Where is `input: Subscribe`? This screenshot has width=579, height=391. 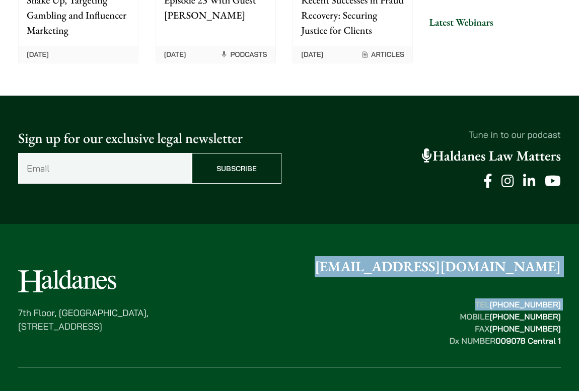 input: Subscribe is located at coordinates (237, 168).